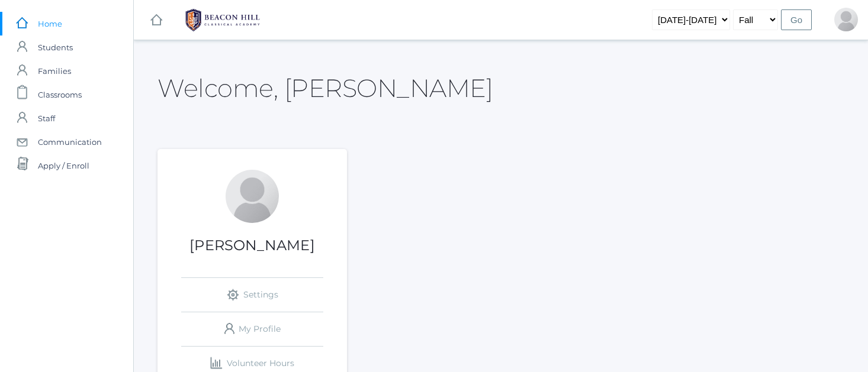  I want to click on a: Settings, so click(253, 295).